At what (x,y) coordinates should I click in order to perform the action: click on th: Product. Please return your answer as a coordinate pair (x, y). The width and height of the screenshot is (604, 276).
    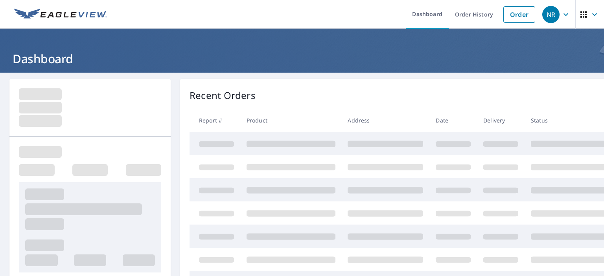
    Looking at the image, I should click on (291, 120).